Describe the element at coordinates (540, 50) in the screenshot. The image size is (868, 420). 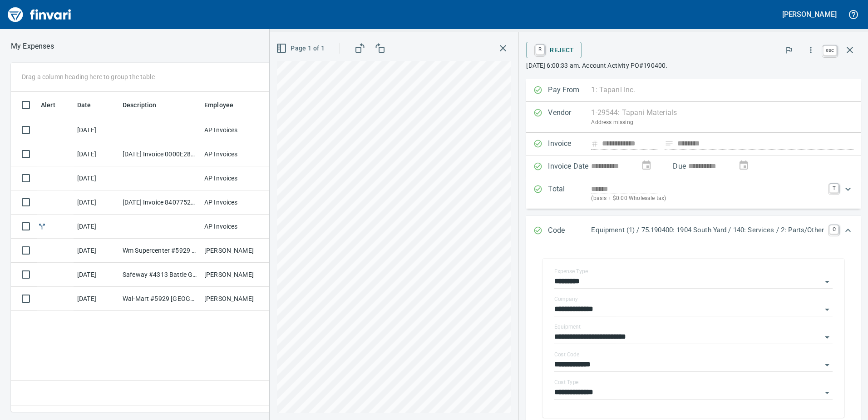
I see `a: R` at that location.